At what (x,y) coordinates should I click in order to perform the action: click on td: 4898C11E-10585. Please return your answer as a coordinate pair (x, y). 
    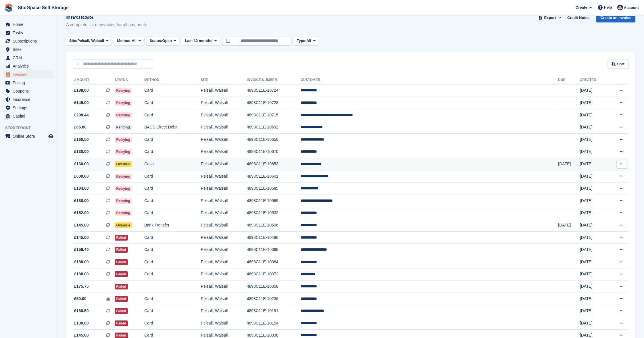
    Looking at the image, I should click on (274, 189).